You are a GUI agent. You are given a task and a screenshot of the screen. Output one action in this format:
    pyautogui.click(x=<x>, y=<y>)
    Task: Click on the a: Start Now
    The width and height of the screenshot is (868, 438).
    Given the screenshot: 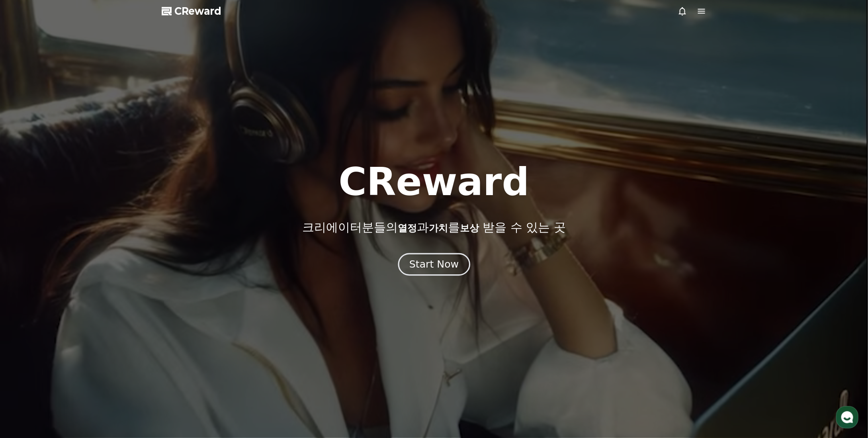 What is the action you would take?
    pyautogui.click(x=434, y=265)
    